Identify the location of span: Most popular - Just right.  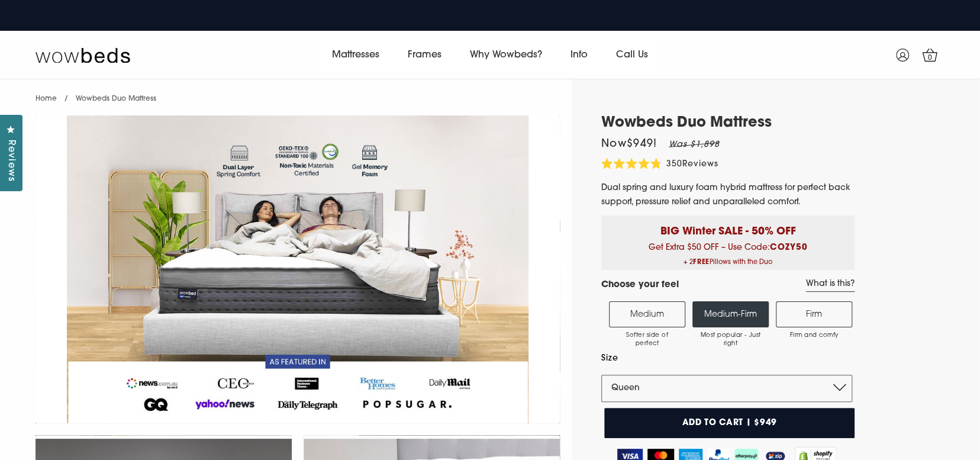
(730, 340).